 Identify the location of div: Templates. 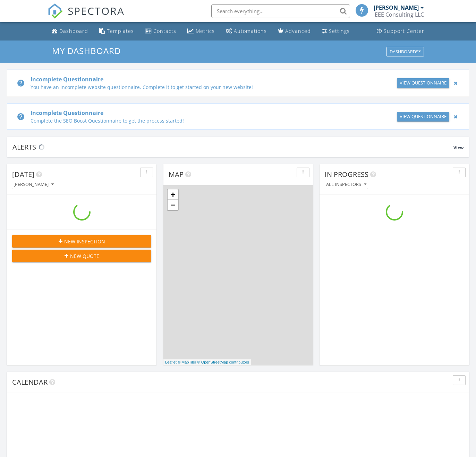
(121, 31).